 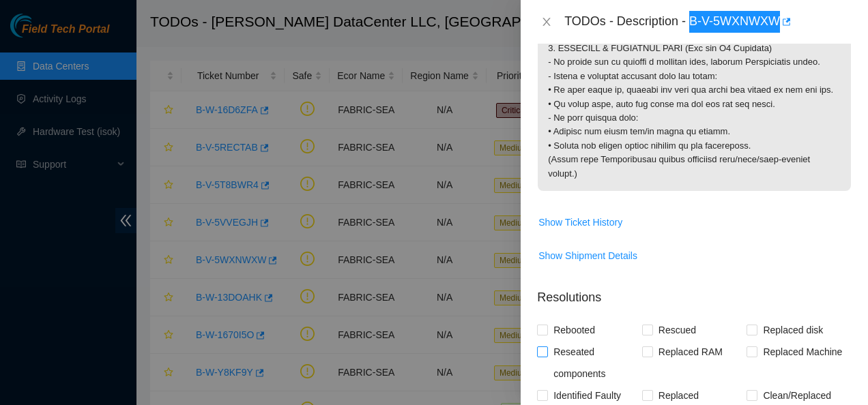 I want to click on span: Reseated components, so click(x=595, y=363).